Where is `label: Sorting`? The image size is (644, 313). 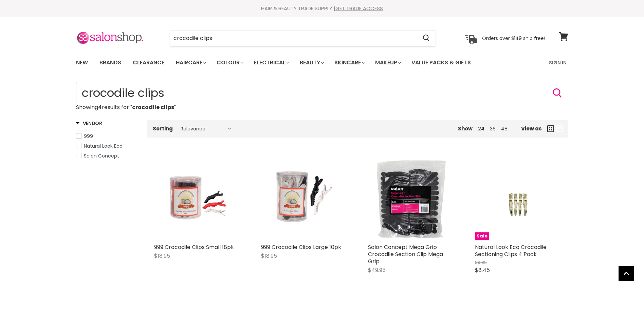
label: Sorting is located at coordinates (162, 129).